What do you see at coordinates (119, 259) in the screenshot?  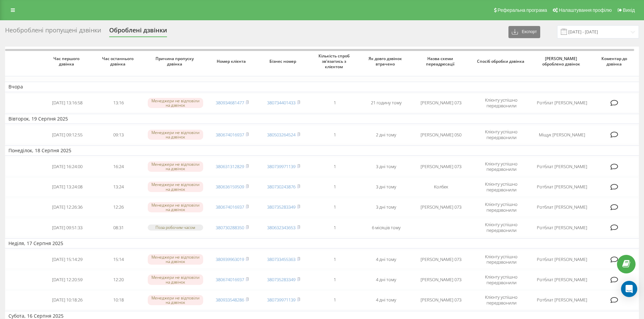 I see `td: 15:14` at bounding box center [119, 259].